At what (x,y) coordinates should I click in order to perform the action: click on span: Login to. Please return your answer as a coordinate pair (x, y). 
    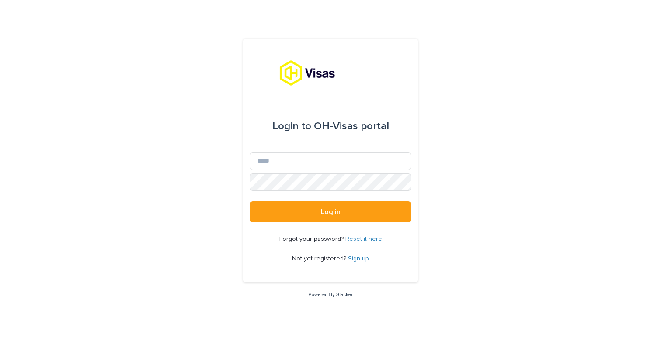
    Looking at the image, I should click on (292, 126).